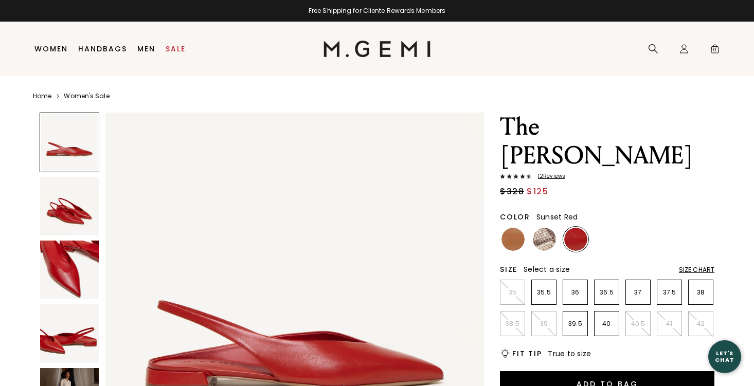 This screenshot has width=754, height=386. I want to click on p: 41, so click(669, 324).